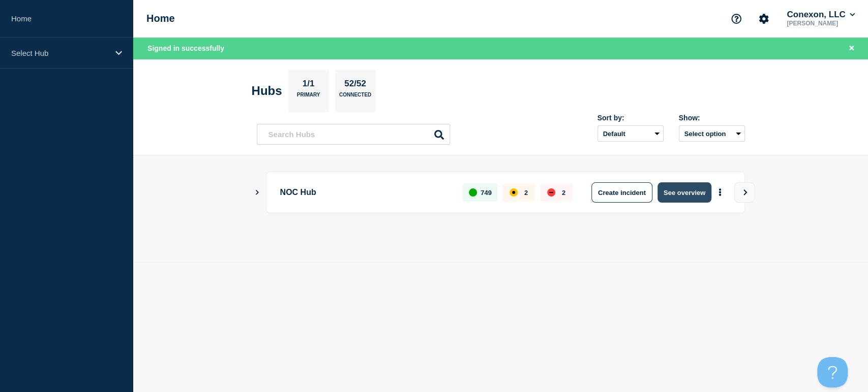 The width and height of the screenshot is (868, 392). Describe the element at coordinates (745, 192) in the screenshot. I see `button: View` at that location.